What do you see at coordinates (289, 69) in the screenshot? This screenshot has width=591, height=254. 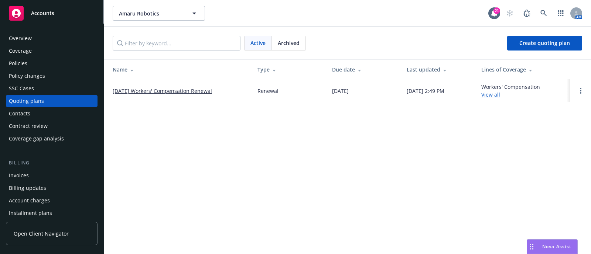 I see `div: Type` at bounding box center [289, 69].